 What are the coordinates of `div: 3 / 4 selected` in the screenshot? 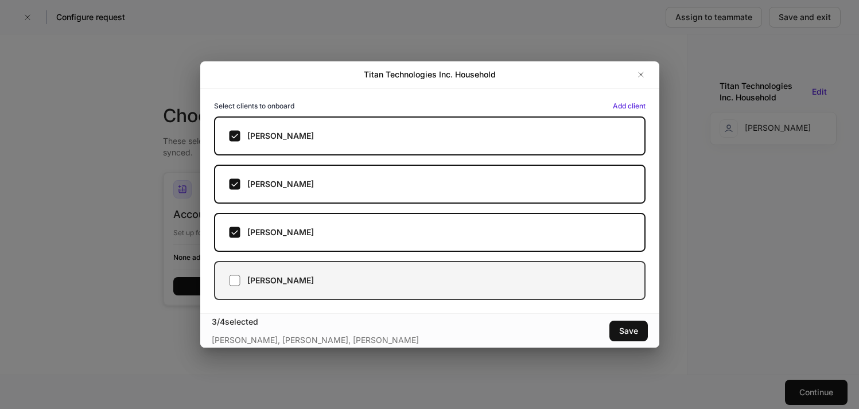 It's located at (321, 322).